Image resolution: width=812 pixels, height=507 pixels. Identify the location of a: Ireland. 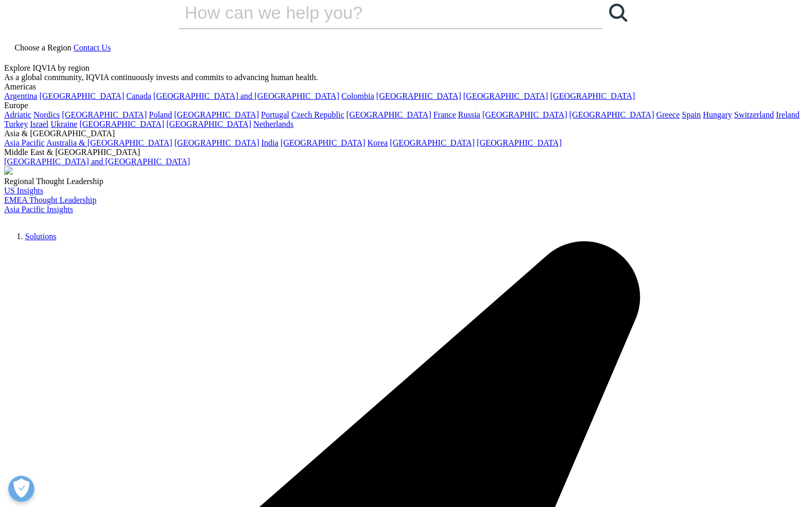
(787, 114).